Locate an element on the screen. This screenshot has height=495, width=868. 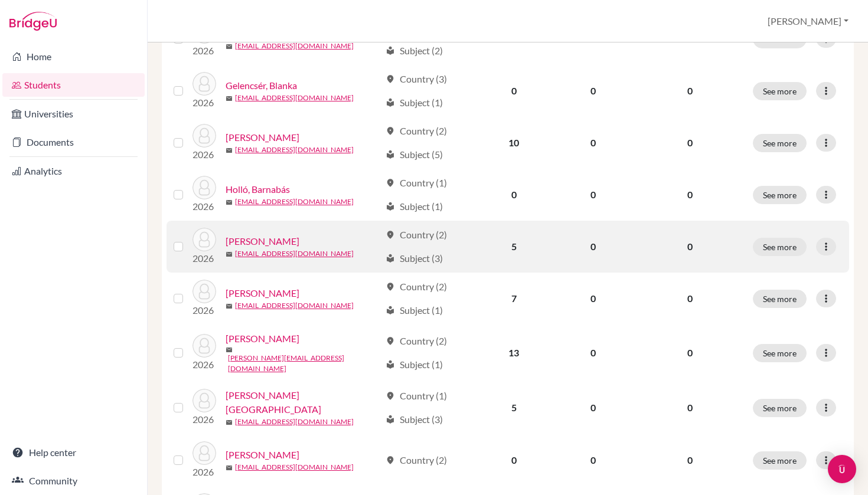
div: Country (1) is located at coordinates (416, 183).